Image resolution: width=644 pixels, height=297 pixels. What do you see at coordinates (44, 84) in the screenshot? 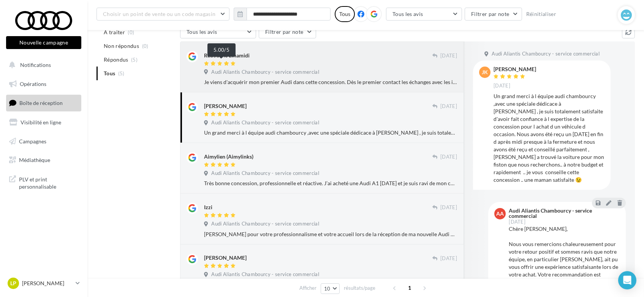
I see `a: Opérations` at bounding box center [44, 84].